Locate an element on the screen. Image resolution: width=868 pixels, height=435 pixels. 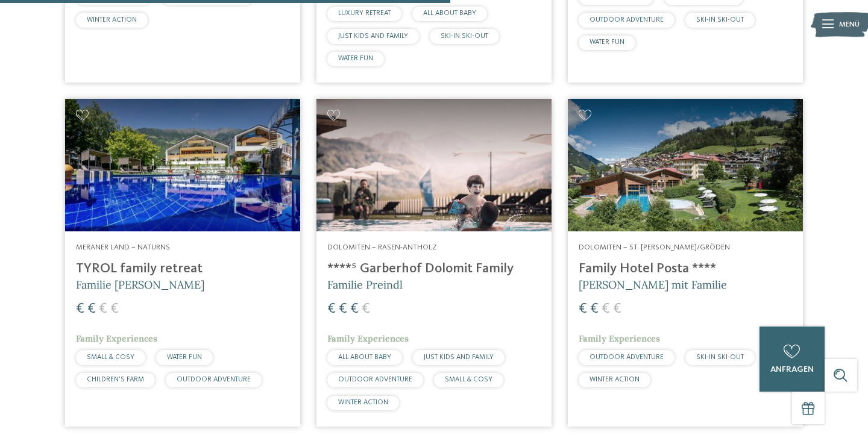
span: CHILDREN’S FARM is located at coordinates (115, 380).